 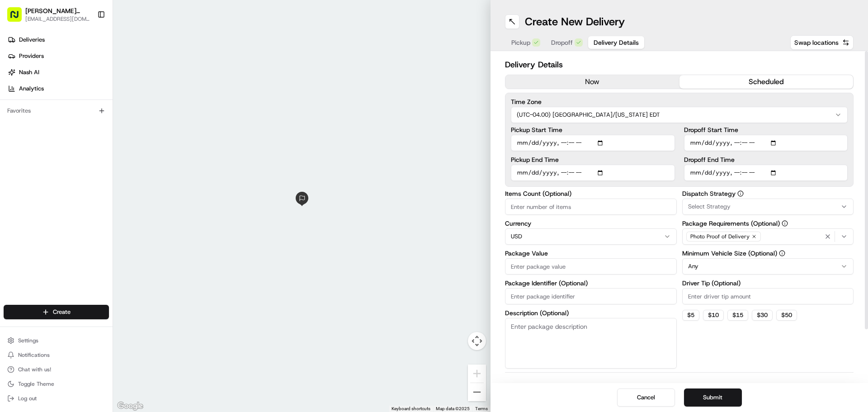 I want to click on img: 4920774857489_3d7f54699973ba98c624_72.jpg, so click(x=27, y=94).